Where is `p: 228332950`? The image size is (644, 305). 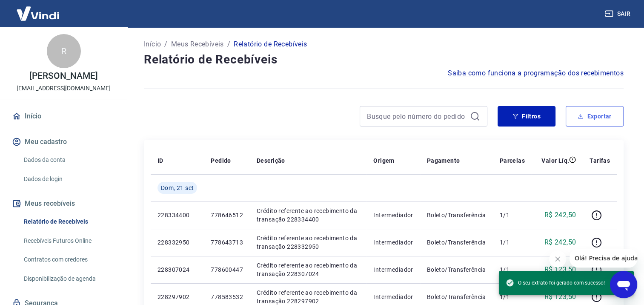 p: 228332950 is located at coordinates (177, 243).